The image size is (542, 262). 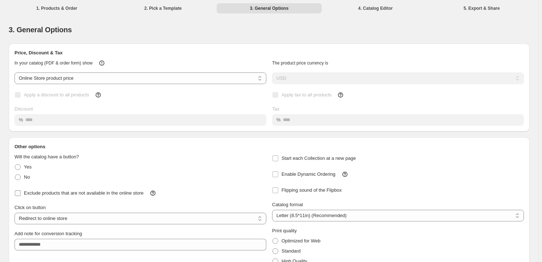 I want to click on span: Enable Dynamic Ordering, so click(x=308, y=174).